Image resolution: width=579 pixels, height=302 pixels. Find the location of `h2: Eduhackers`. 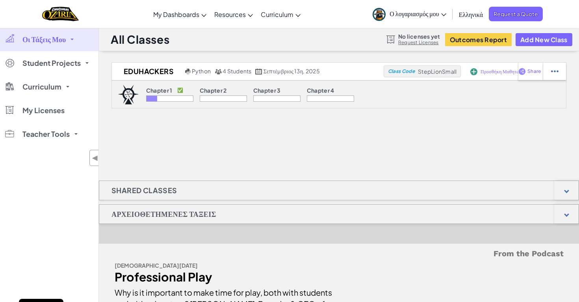

h2: Eduhackers is located at coordinates (147, 71).